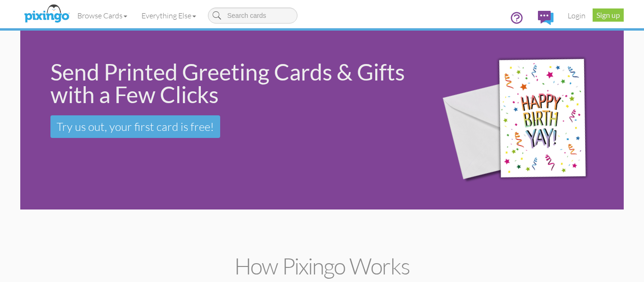 The width and height of the screenshot is (644, 282). Describe the element at coordinates (577, 16) in the screenshot. I see `a: Login` at that location.